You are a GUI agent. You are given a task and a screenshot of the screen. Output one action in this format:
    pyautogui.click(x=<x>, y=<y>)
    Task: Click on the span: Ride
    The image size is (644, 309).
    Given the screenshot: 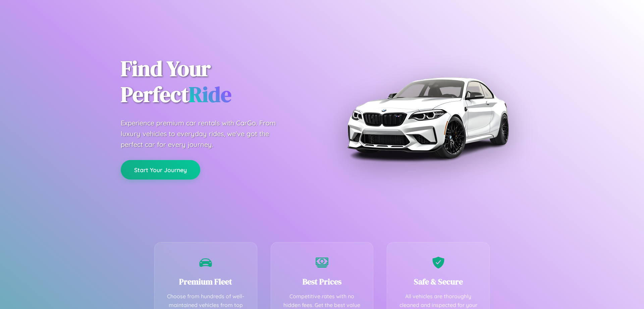 What is the action you would take?
    pyautogui.click(x=210, y=94)
    